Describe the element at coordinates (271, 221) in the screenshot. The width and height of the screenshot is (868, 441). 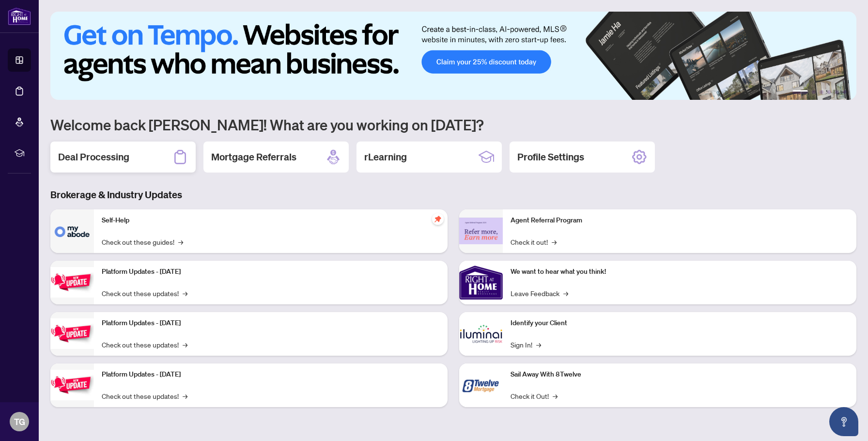
I see `p: Self-Help` at that location.